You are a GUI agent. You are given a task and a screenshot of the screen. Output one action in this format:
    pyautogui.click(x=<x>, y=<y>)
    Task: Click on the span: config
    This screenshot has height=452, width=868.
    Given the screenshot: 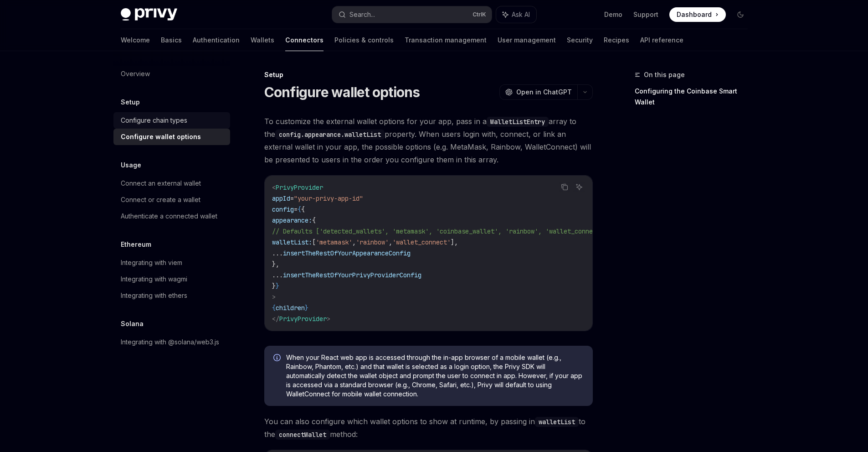 What is the action you would take?
    pyautogui.click(x=283, y=210)
    